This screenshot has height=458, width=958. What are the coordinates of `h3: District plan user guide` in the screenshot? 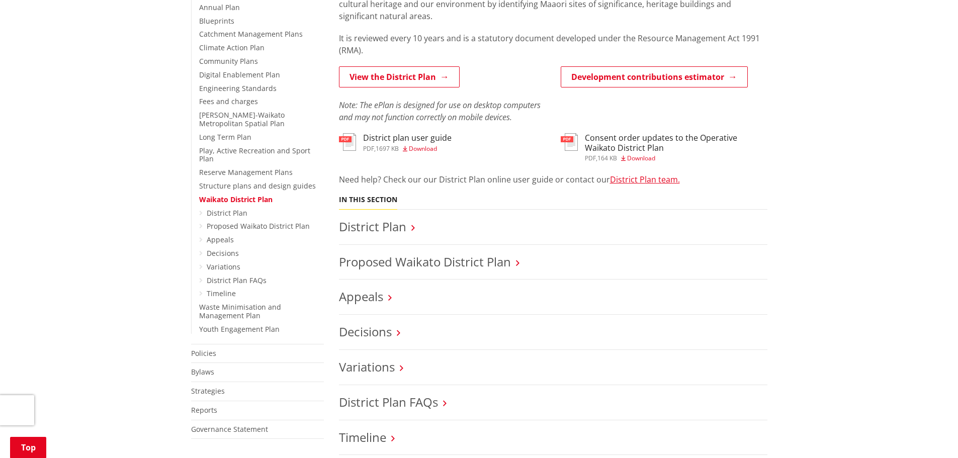 It's located at (407, 138).